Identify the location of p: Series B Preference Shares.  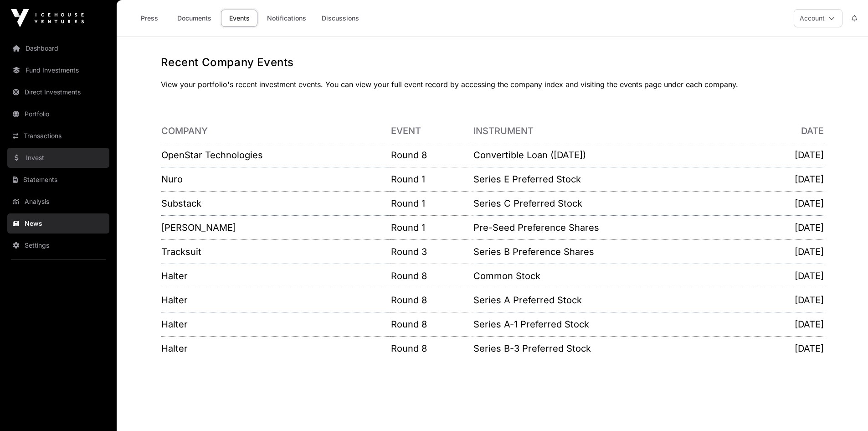
(615, 252).